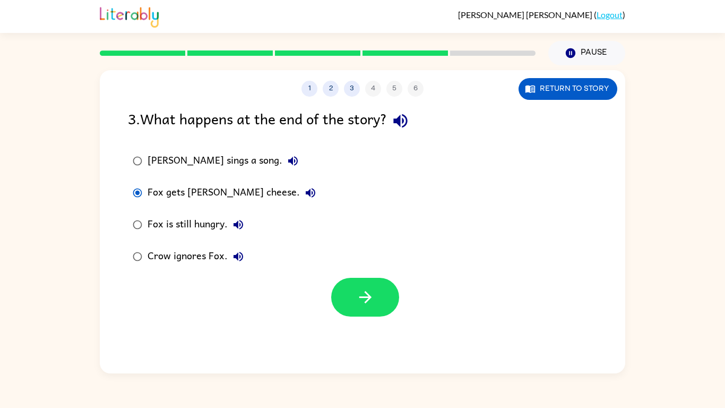  What do you see at coordinates (587, 53) in the screenshot?
I see `button: Pause` at bounding box center [587, 53].